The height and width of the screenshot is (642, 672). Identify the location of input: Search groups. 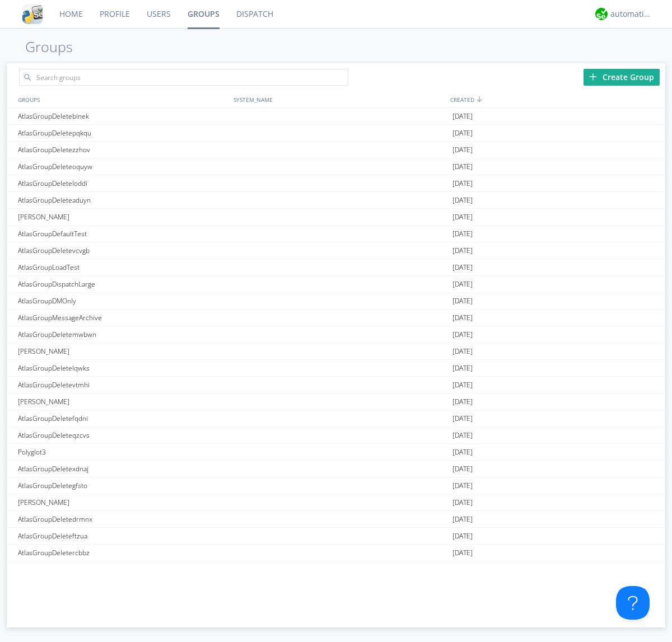
(184, 78).